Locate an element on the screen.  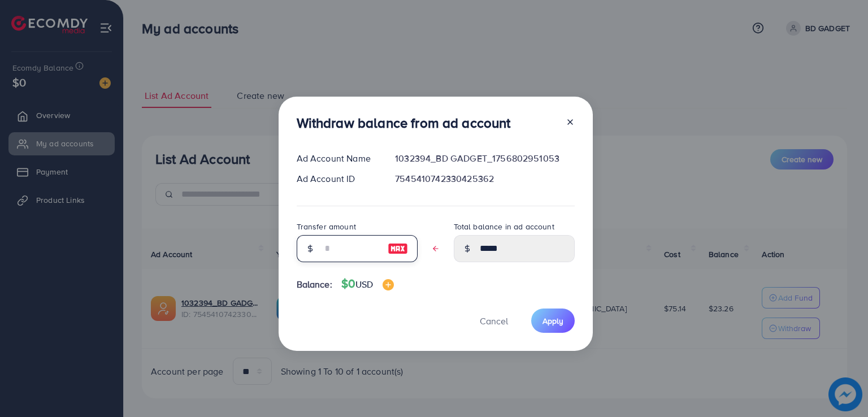
label: Transfer amount is located at coordinates (326, 227).